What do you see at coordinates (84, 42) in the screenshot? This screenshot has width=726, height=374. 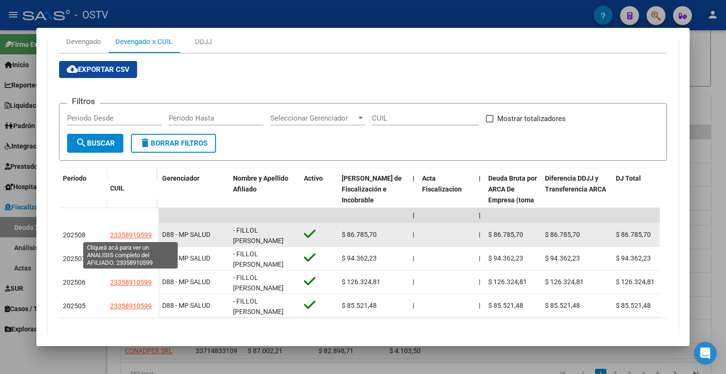 I see `div: Devengado` at bounding box center [84, 42].